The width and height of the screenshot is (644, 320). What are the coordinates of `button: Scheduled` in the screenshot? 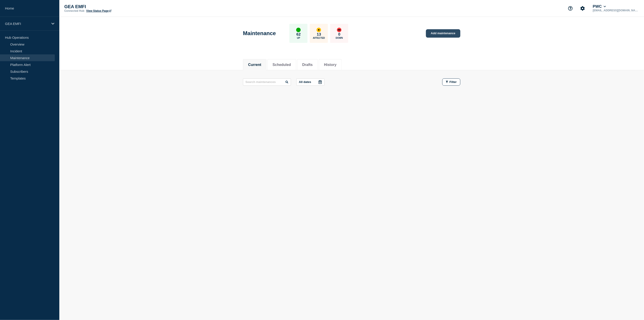 It's located at (281, 65).